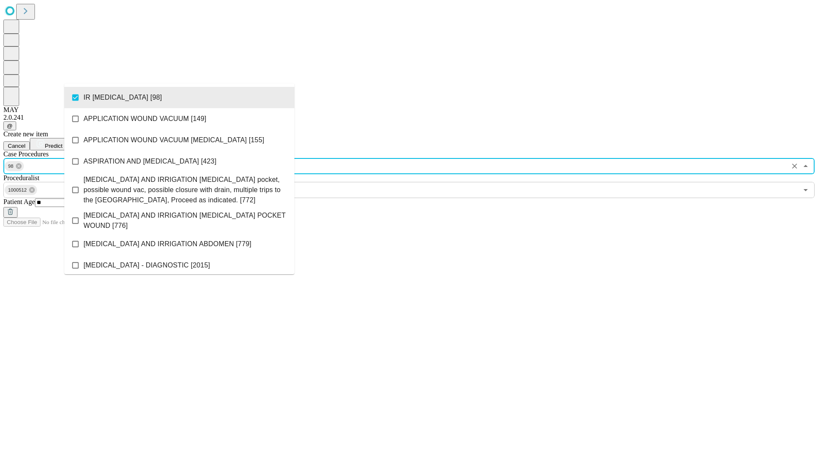 The image size is (818, 460). What do you see at coordinates (26, 154) in the screenshot?
I see `span: Scheduled Procedure` at bounding box center [26, 154].